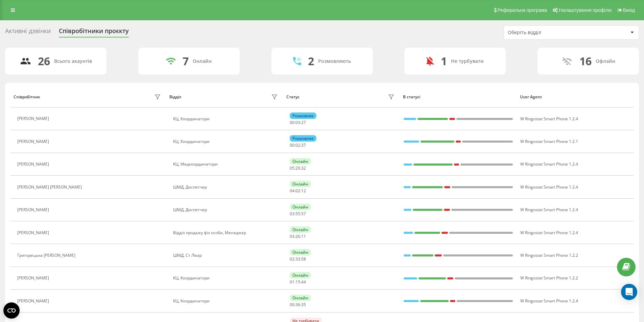 The image size is (644, 322). I want to click on div: В статусі, so click(458, 97).